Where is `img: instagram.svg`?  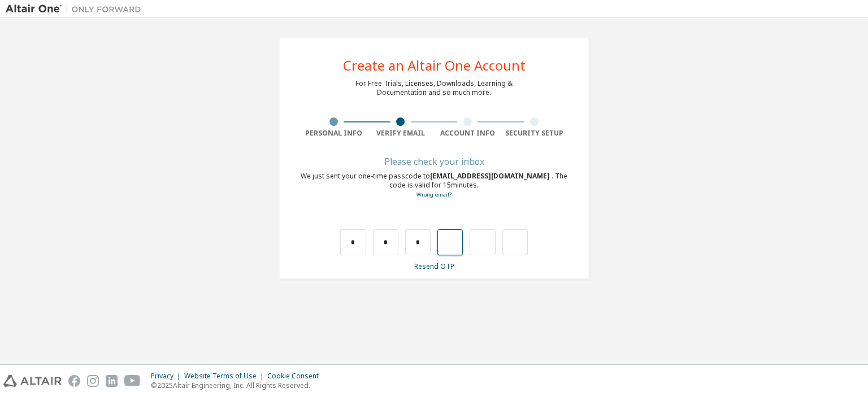 img: instagram.svg is located at coordinates (93, 380).